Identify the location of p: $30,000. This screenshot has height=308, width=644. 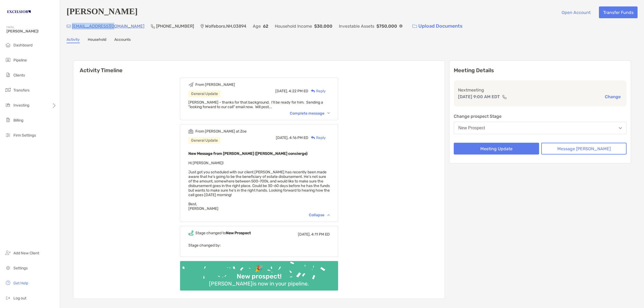
(323, 26).